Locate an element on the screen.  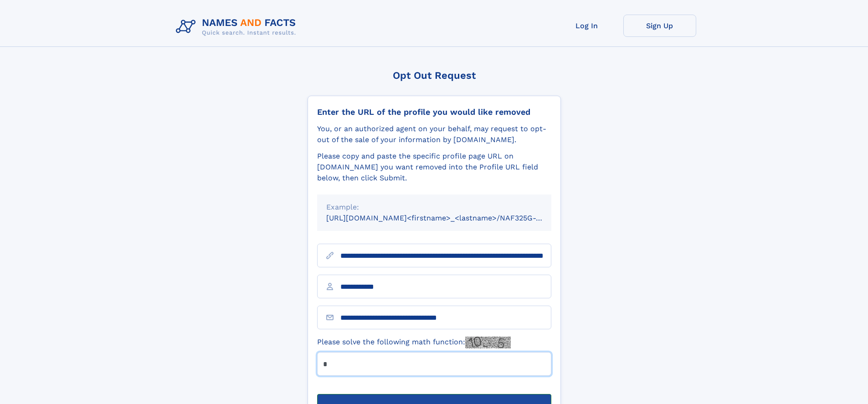
div: You, or an authorized agent on your behalf, may request to opt-out of the sale of your informatio... is located at coordinates (434, 134).